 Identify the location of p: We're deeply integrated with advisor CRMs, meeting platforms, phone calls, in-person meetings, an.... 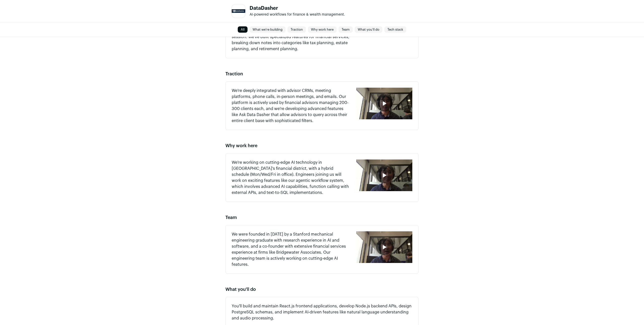
(291, 106).